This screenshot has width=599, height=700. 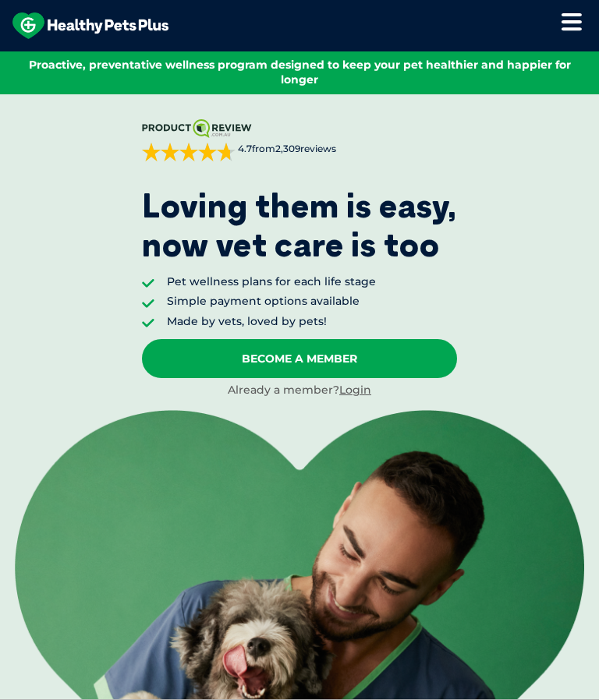 What do you see at coordinates (300, 225) in the screenshot?
I see `p: Loving them is easy, now vet care is too` at bounding box center [300, 225].